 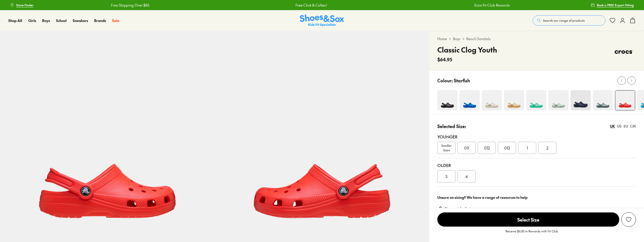 I want to click on span: 2, so click(x=547, y=148).